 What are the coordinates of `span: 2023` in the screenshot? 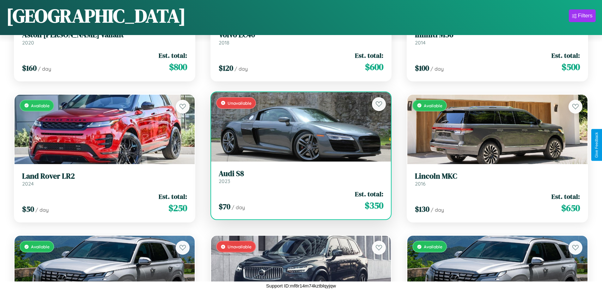 It's located at (224, 181).